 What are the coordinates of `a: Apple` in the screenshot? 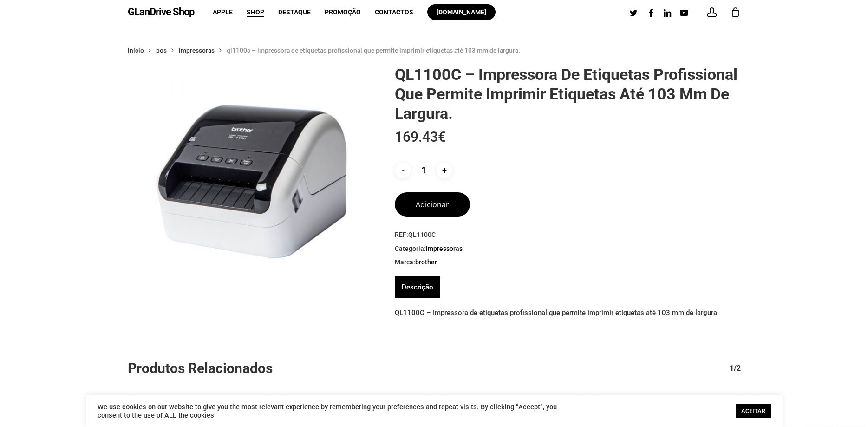 It's located at (223, 12).